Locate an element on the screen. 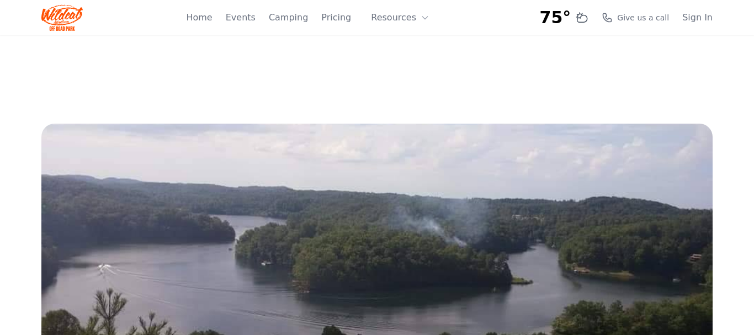 The width and height of the screenshot is (754, 335). span: 75° is located at coordinates (555, 18).